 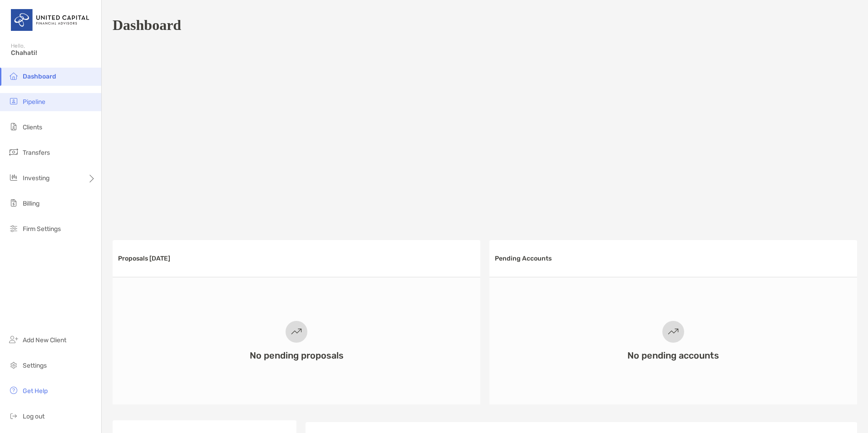 I want to click on img: billing icon, so click(x=14, y=203).